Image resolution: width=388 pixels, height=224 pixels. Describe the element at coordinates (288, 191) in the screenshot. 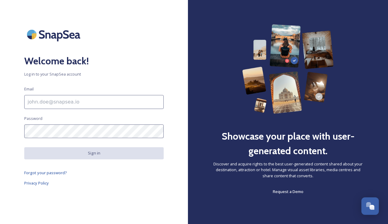

I see `span: Request a Demo` at that location.